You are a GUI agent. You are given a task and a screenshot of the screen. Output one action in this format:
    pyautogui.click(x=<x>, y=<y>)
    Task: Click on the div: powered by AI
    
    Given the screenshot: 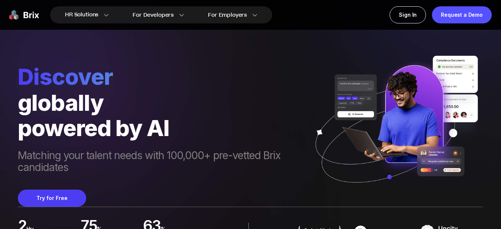 What is the action you would take?
    pyautogui.click(x=162, y=128)
    